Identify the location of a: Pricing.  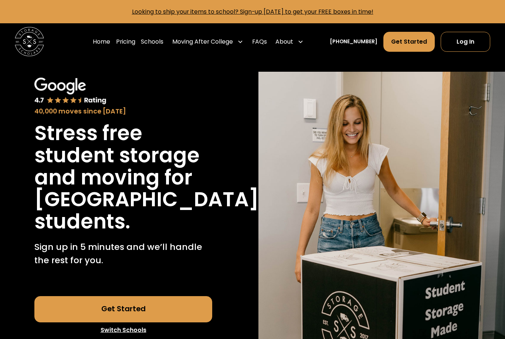
(126, 41).